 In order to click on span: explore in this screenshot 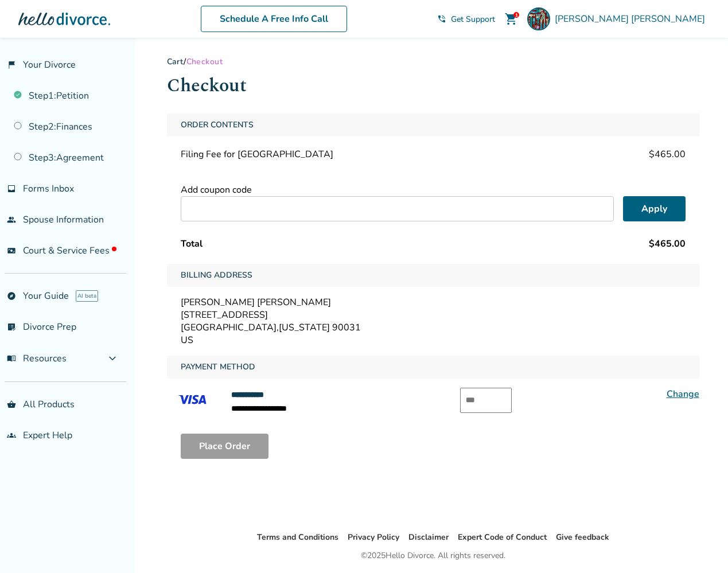, I will do `click(11, 296)`.